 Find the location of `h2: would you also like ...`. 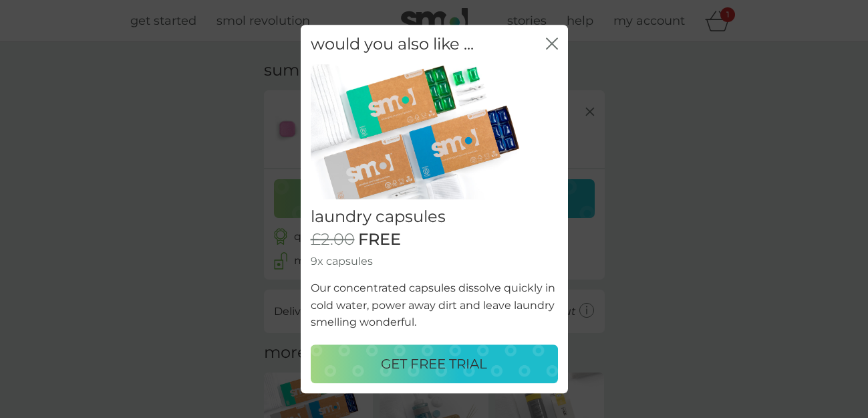

h2: would you also like ... is located at coordinates (392, 44).